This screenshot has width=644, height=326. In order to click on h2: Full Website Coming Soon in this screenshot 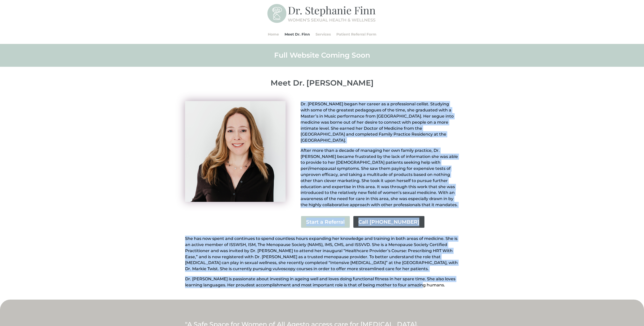, I will do `click(322, 57)`.